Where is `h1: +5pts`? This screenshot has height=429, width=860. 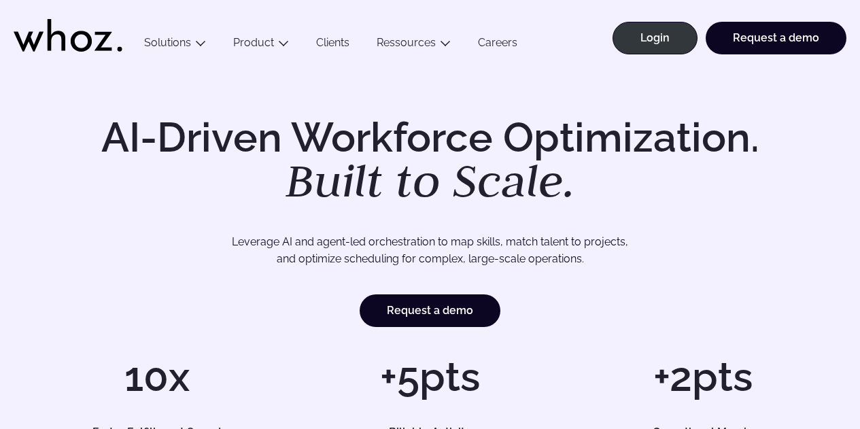
h1: +5pts is located at coordinates (430, 377).